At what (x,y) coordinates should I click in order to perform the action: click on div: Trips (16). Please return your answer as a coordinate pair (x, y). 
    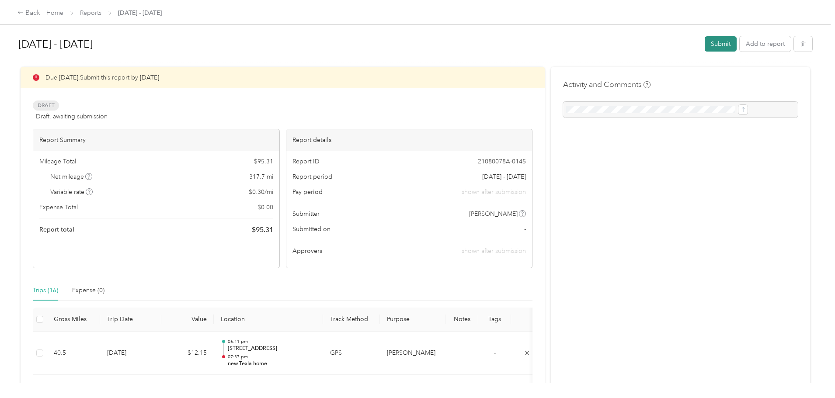
    Looking at the image, I should click on (45, 291).